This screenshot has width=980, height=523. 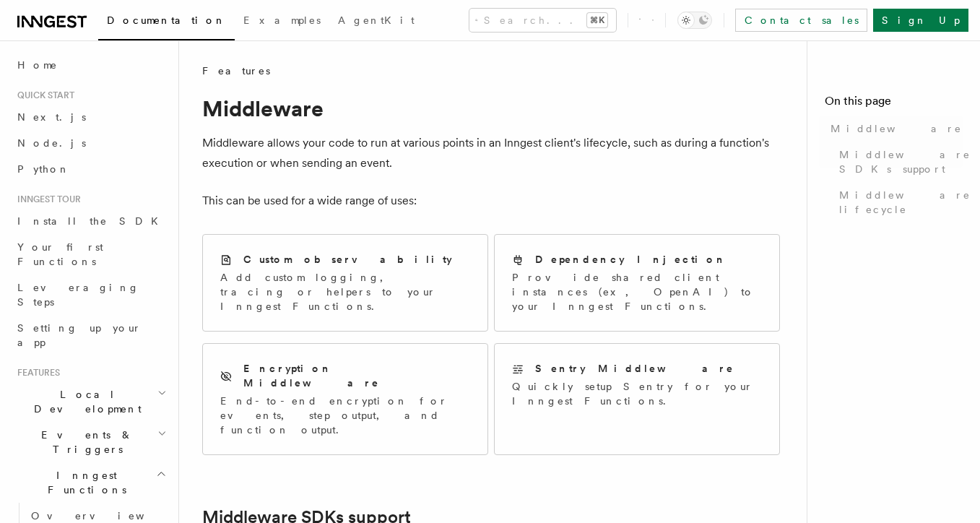 What do you see at coordinates (905, 162) in the screenshot?
I see `span: Middleware SDKs support` at bounding box center [905, 162].